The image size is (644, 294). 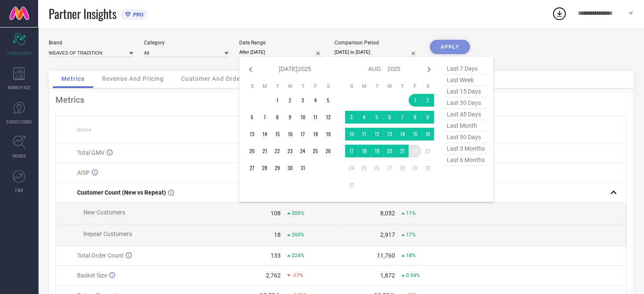 What do you see at coordinates (73, 79) in the screenshot?
I see `span: Metrics` at bounding box center [73, 79].